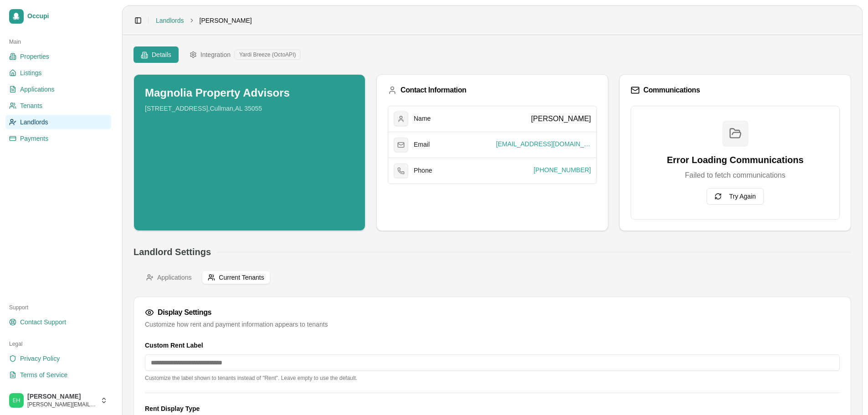 The width and height of the screenshot is (868, 415). What do you see at coordinates (58, 106) in the screenshot?
I see `a: Tenants` at bounding box center [58, 106].